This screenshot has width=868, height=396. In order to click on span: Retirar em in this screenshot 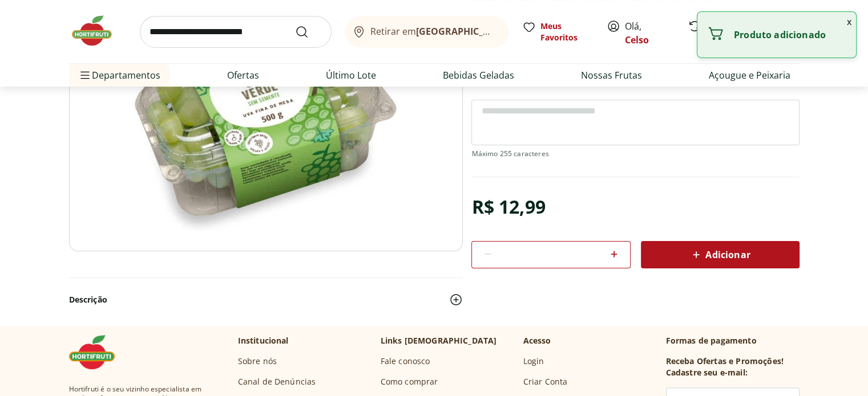, I will do `click(433, 31)`.